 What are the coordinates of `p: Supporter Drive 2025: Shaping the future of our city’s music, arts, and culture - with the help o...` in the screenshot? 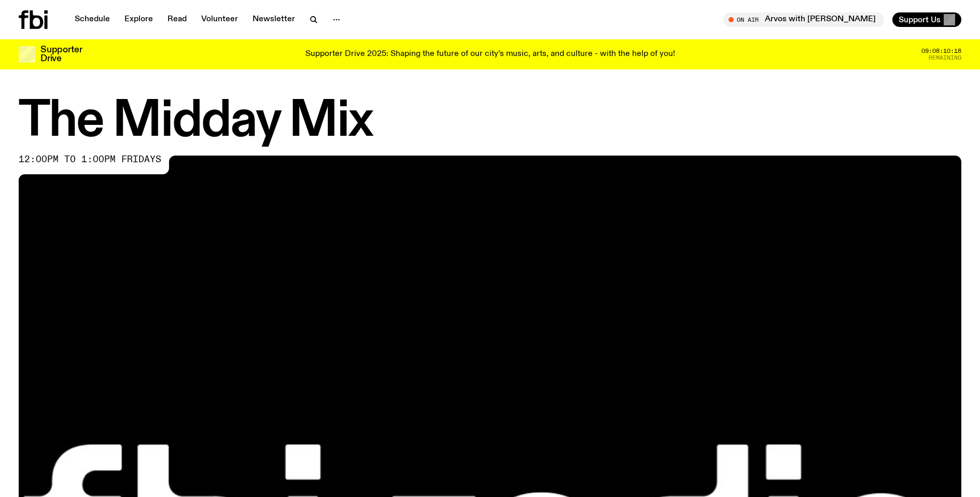 It's located at (490, 55).